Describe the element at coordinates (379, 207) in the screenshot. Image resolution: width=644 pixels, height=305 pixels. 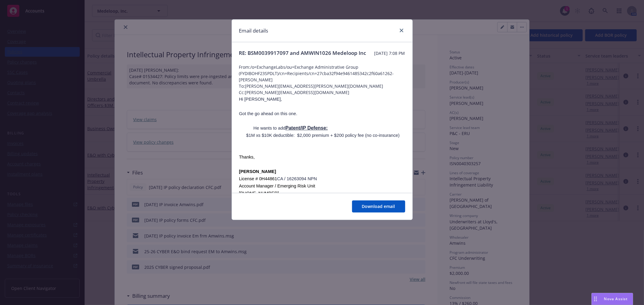
I see `button: Download email` at that location.